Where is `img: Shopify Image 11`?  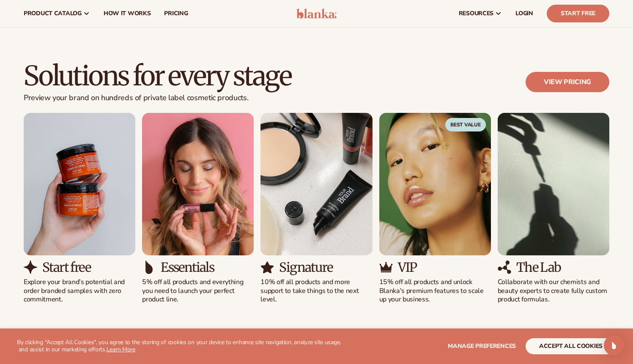
img: Shopify Image 11 is located at coordinates (30, 267).